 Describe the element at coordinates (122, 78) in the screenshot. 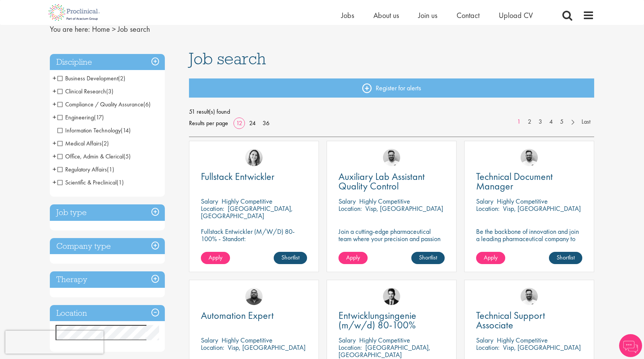

I see `span: (2)` at that location.